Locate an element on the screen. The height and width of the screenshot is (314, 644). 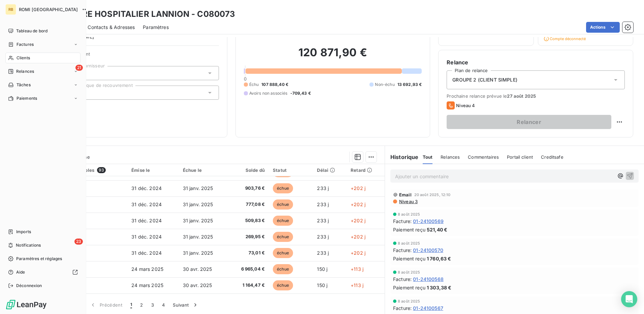
span: 93 is located at coordinates (101, 170).